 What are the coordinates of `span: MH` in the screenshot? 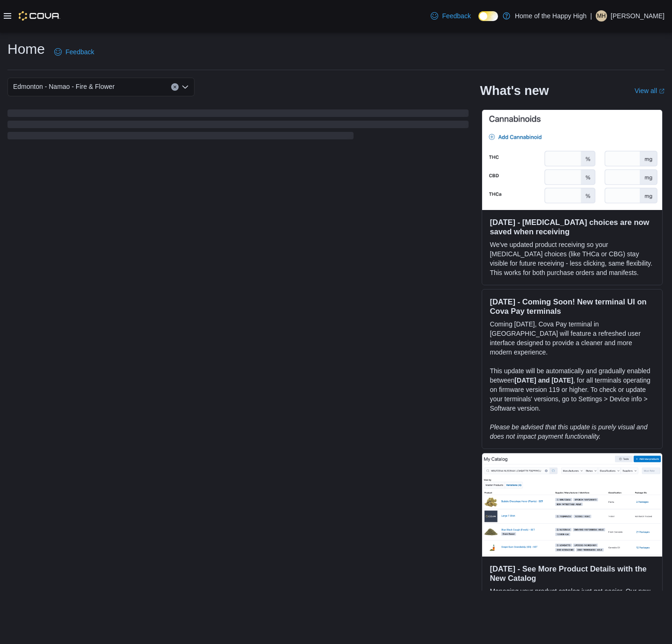 It's located at (601, 16).